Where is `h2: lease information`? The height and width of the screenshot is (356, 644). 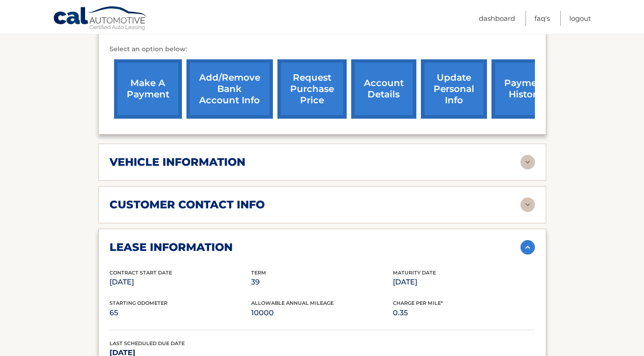
h2: lease information is located at coordinates (171, 247).